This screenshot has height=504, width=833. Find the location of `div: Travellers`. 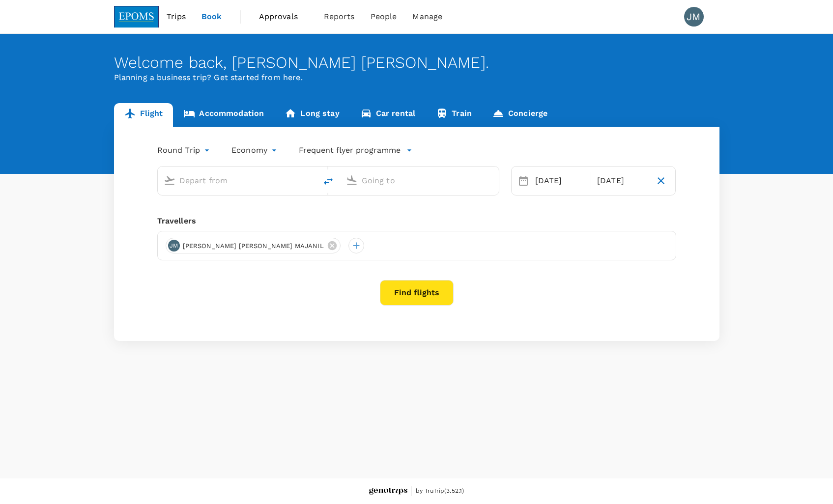

div: Travellers is located at coordinates (417, 221).